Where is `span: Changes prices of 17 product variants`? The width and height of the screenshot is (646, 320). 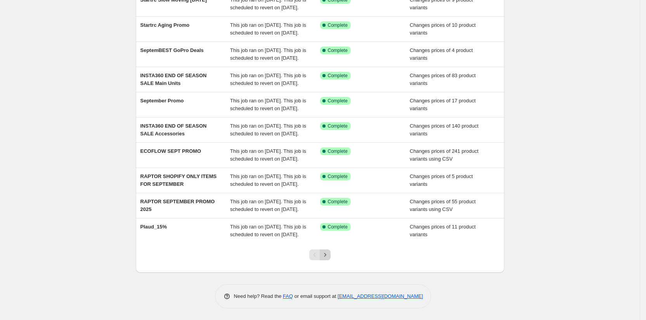
span: Changes prices of 17 product variants is located at coordinates (443, 104).